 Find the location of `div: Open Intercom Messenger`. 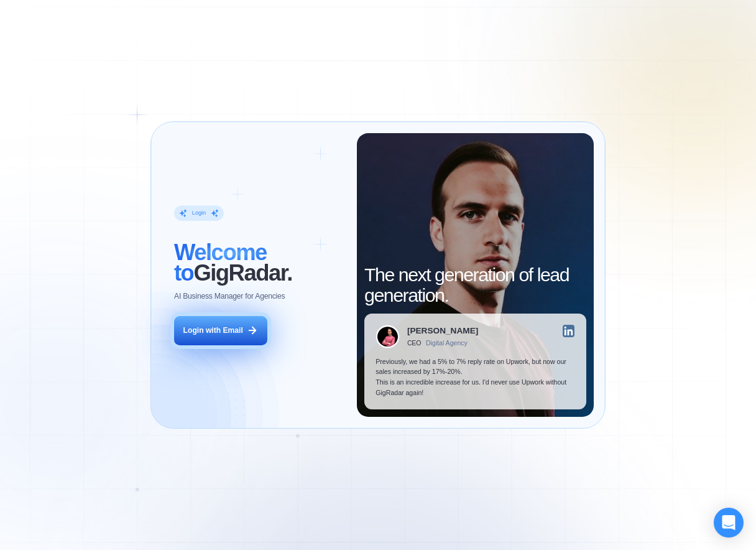

div: Open Intercom Messenger is located at coordinates (729, 522).